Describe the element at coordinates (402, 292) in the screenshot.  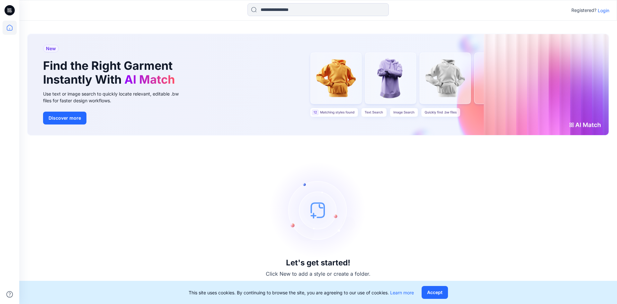
I see `a: Learn more` at that location.